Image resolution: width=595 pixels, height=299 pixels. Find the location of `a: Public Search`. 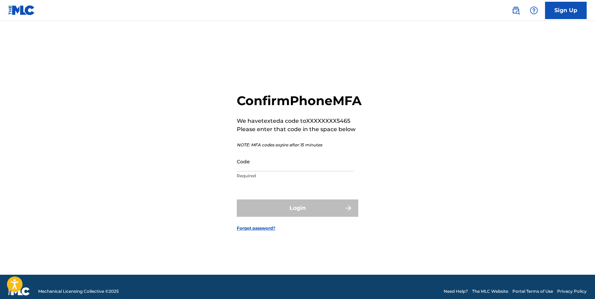

a: Public Search is located at coordinates (516, 10).